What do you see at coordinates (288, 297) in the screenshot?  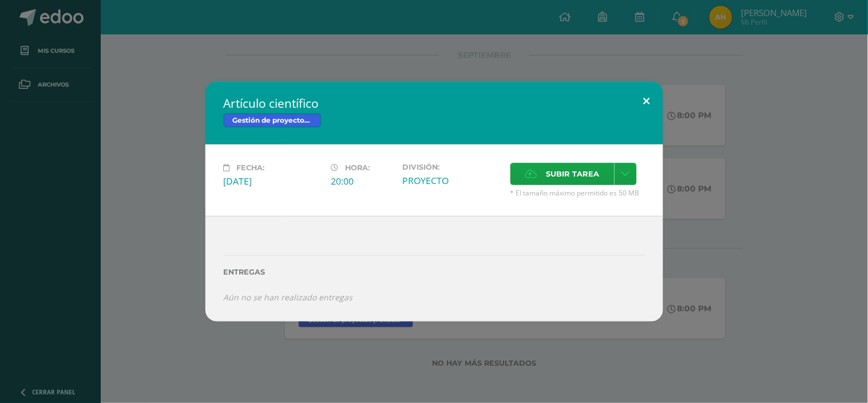 I see `i: Aún no se han realizado entregas` at bounding box center [288, 297].